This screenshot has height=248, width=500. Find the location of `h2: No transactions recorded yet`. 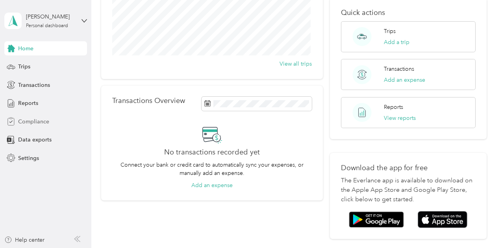

h2: No transactions recorded yet is located at coordinates (212, 152).